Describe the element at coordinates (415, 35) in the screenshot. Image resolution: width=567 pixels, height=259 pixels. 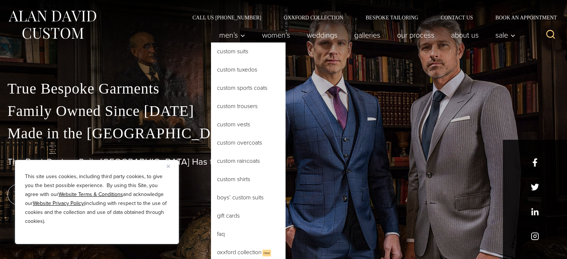
I see `a: Our Process` at that location.